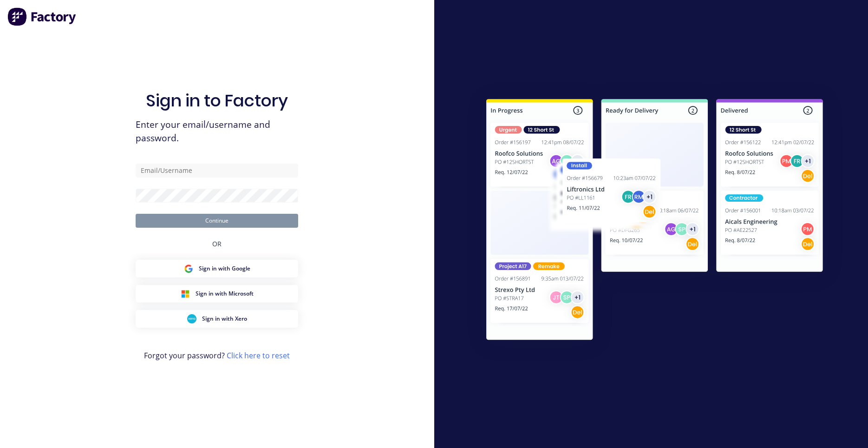  I want to click on img: Microsoft Sign in, so click(185, 293).